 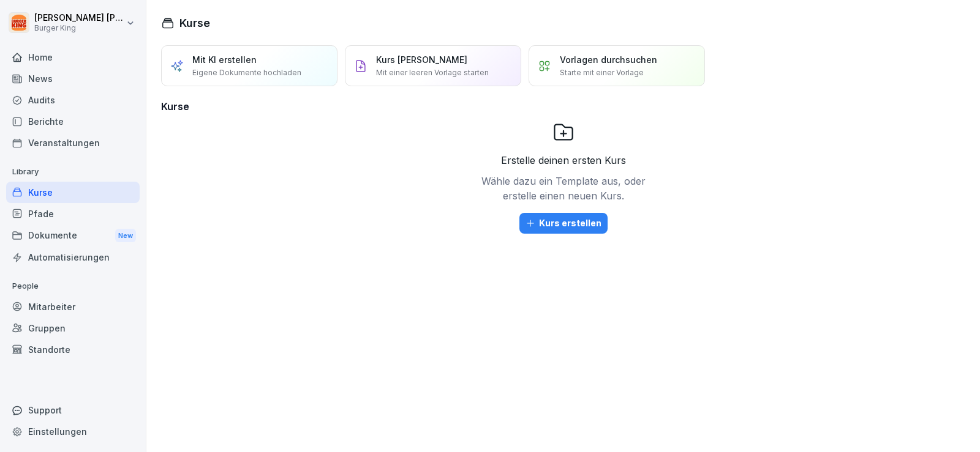 What do you see at coordinates (73, 431) in the screenshot?
I see `a: Einstellungen` at bounding box center [73, 431].